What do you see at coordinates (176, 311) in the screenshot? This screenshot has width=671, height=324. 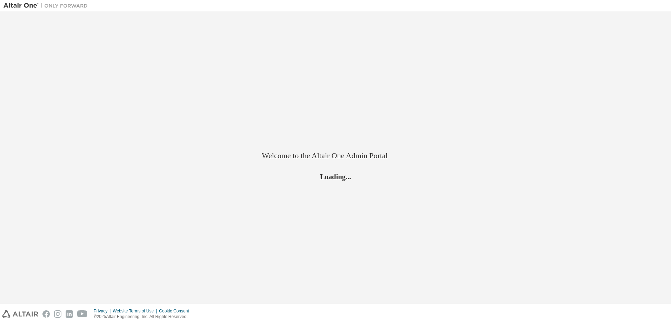 I see `div: Cookie Consent` at bounding box center [176, 311].